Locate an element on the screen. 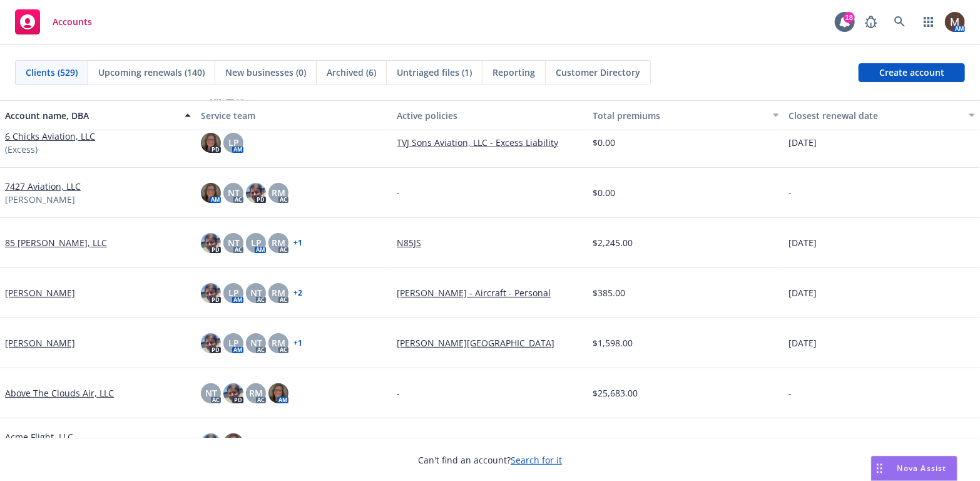  button: Active policies is located at coordinates (489, 115).